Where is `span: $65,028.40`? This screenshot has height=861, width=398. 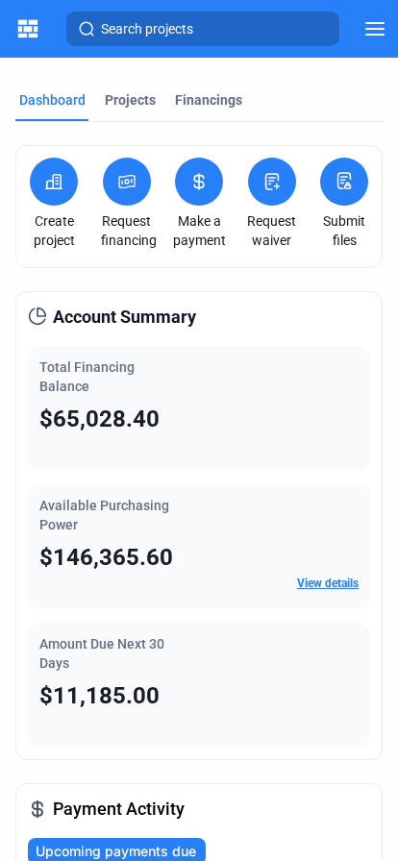
span: $65,028.40 is located at coordinates (99, 419).